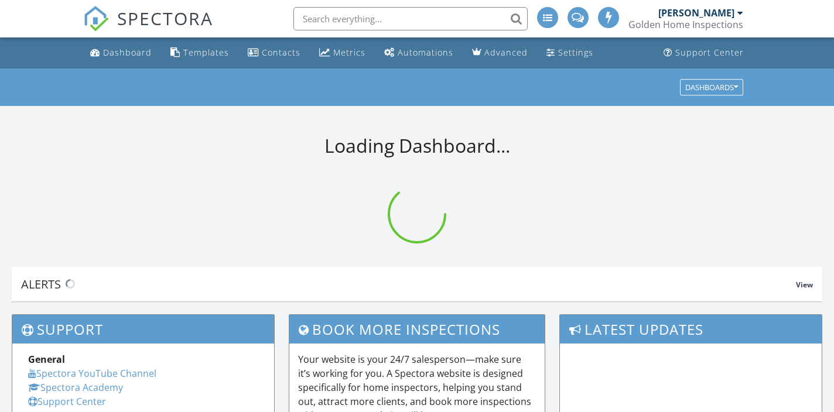 This screenshot has width=834, height=412. Describe the element at coordinates (121, 53) in the screenshot. I see `a: Dashboard` at that location.